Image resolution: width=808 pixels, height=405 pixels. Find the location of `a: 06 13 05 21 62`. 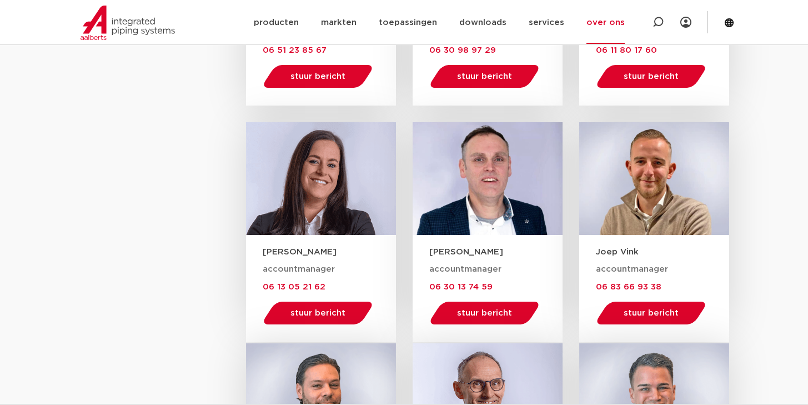

a: 06 13 05 21 62 is located at coordinates (294, 287).